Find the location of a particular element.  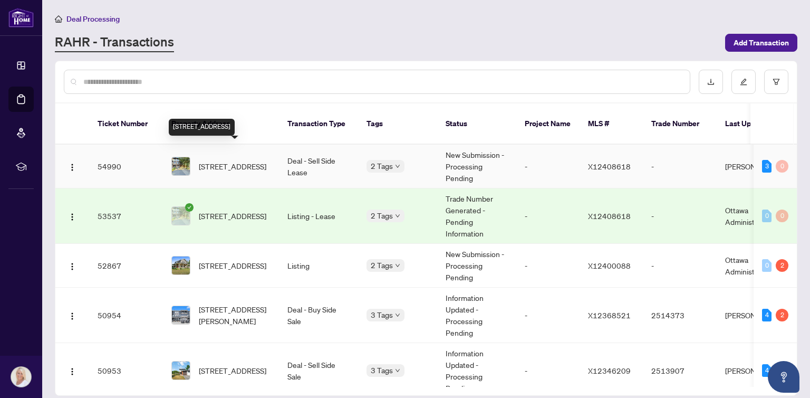

span: home is located at coordinates (59, 19).